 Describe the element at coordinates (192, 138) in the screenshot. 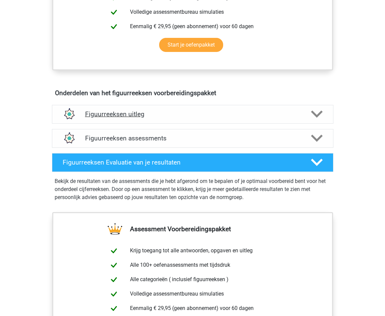

I see `h4: Figuurreeksen assessments` at that location.